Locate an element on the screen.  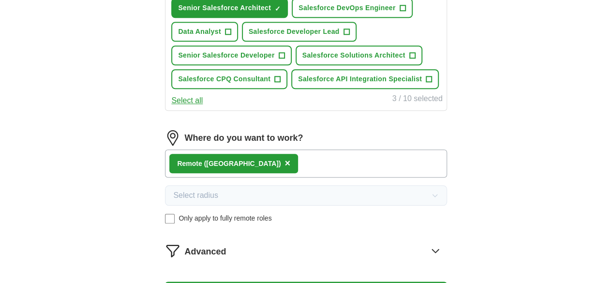
input: Only apply to fully remote roles is located at coordinates (170, 219).